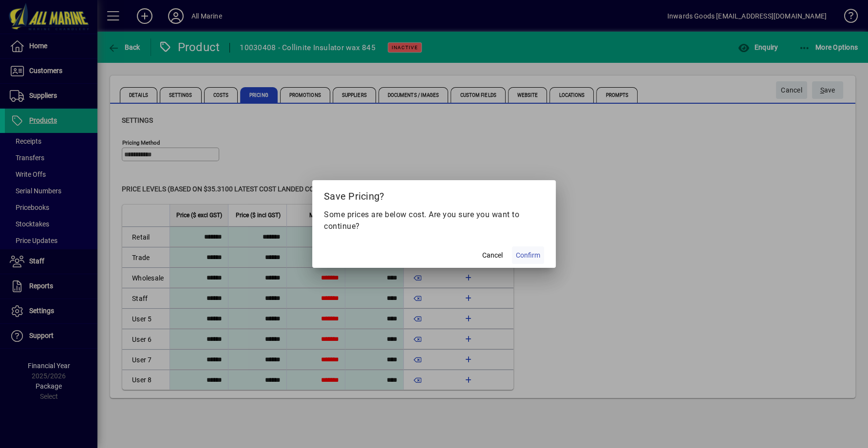 This screenshot has height=448, width=868. What do you see at coordinates (434, 194) in the screenshot?
I see `h2: Save Pricing?` at bounding box center [434, 194].